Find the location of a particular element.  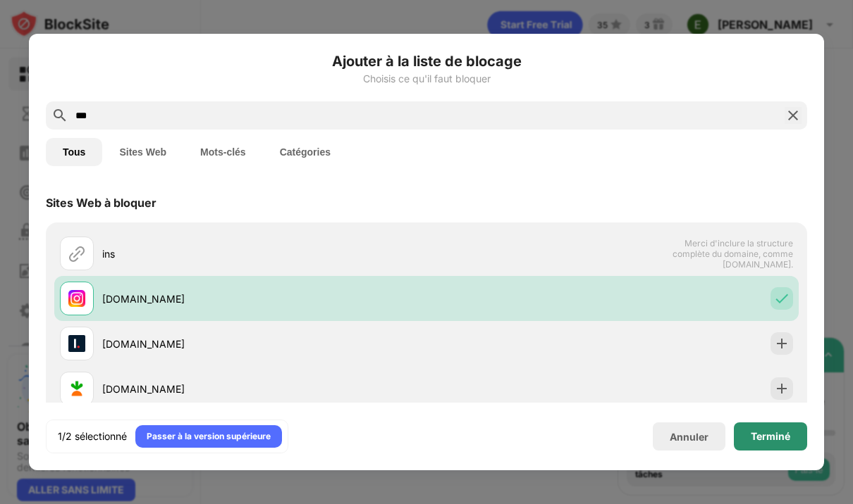

div: 1/2 sélectionné is located at coordinates (92, 436).